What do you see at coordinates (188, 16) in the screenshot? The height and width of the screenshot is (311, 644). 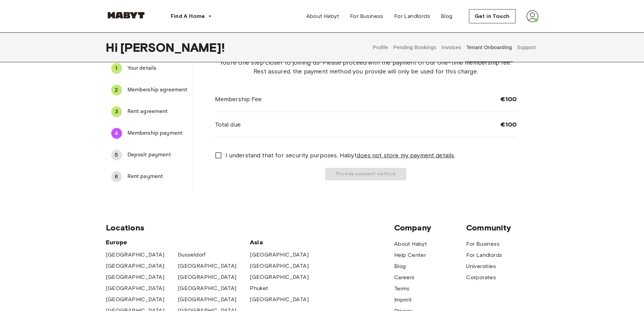 I see `span: Find A Home` at bounding box center [188, 16].